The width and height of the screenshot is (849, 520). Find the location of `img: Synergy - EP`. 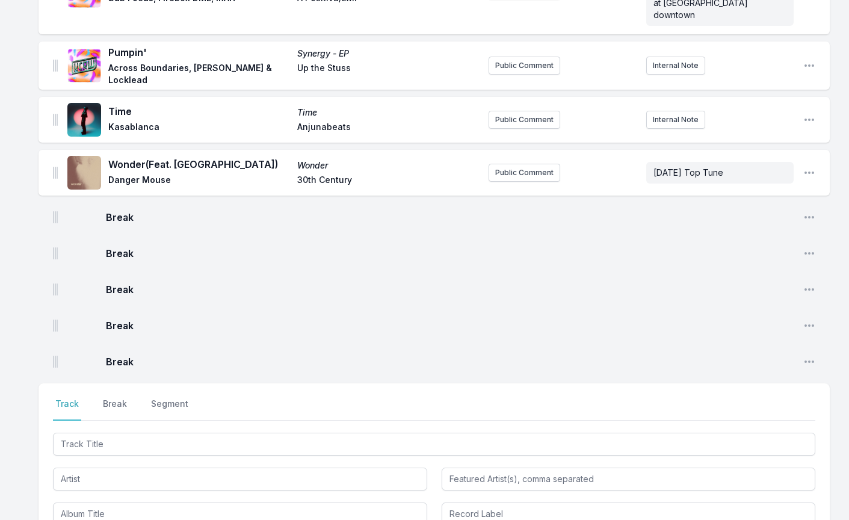

img: Synergy - EP is located at coordinates (84, 66).